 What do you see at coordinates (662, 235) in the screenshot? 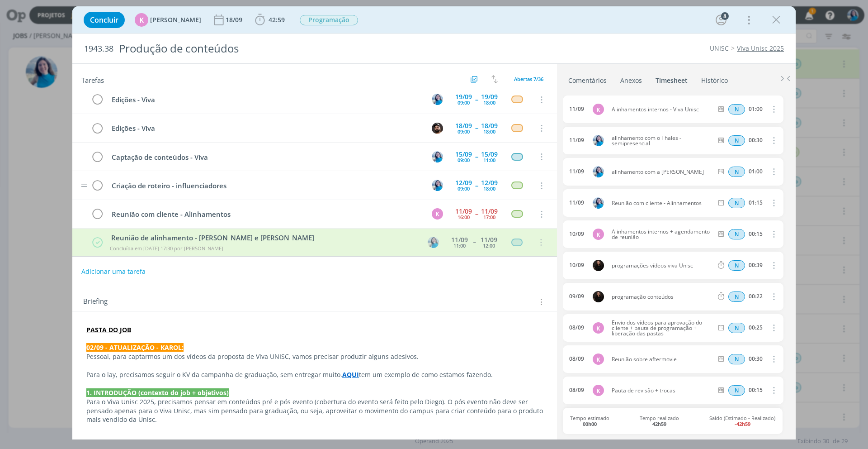
I see `span: Alinhamentos internos + agendamento de reunião` at bounding box center [662, 235].